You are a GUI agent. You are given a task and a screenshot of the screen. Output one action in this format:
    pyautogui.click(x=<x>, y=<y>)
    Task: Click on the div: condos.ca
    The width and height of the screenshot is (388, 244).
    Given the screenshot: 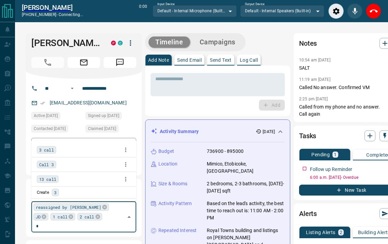 What is the action you would take?
    pyautogui.click(x=120, y=43)
    